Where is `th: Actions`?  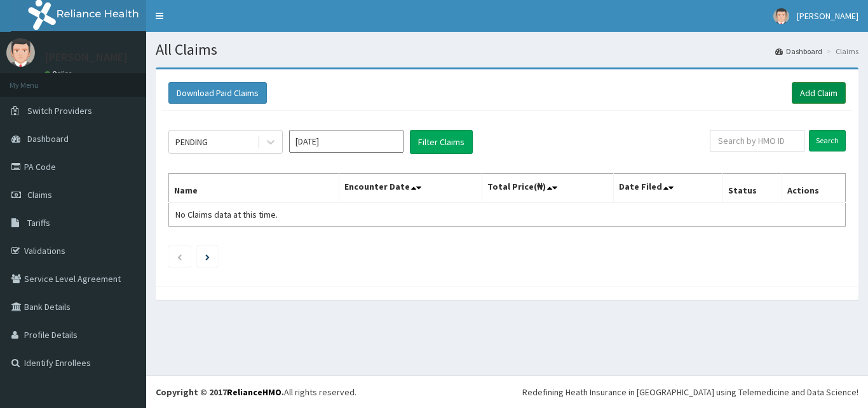
th: Actions is located at coordinates (814, 188).